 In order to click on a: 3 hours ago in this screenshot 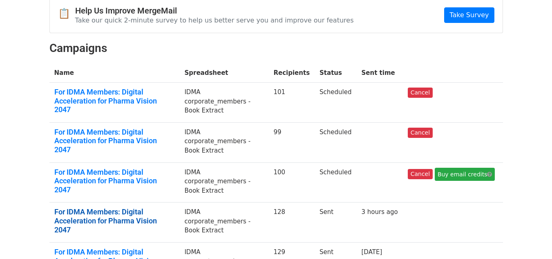, I will do `click(380, 212)`.